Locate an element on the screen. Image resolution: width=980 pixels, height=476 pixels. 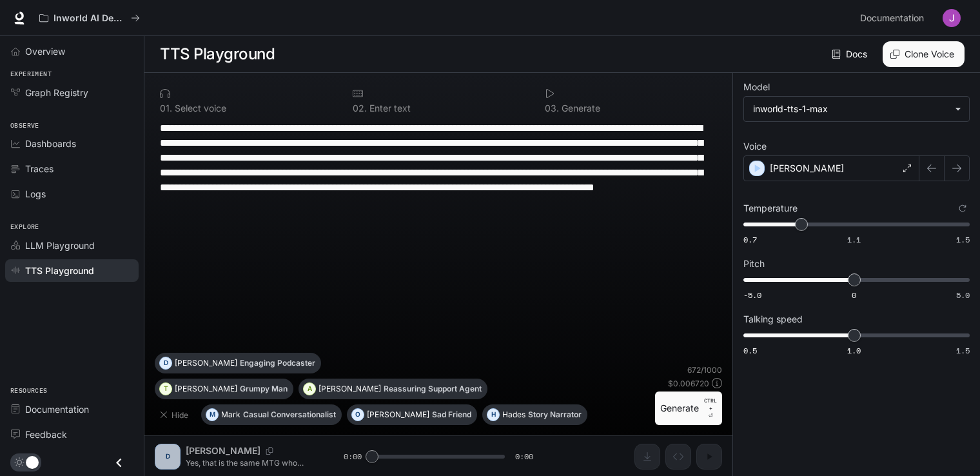
span: Graph Registry is located at coordinates (57, 92).